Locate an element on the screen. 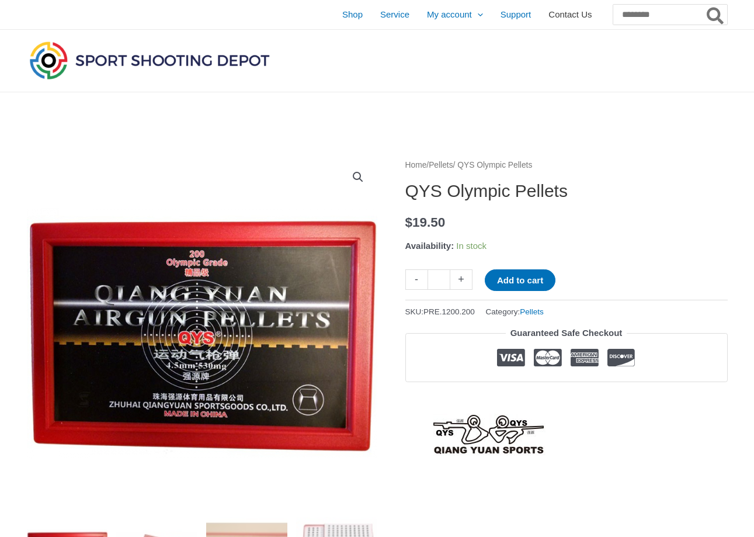 This screenshot has width=754, height=537. h1: QYS Olympic Pellets is located at coordinates (567, 191).